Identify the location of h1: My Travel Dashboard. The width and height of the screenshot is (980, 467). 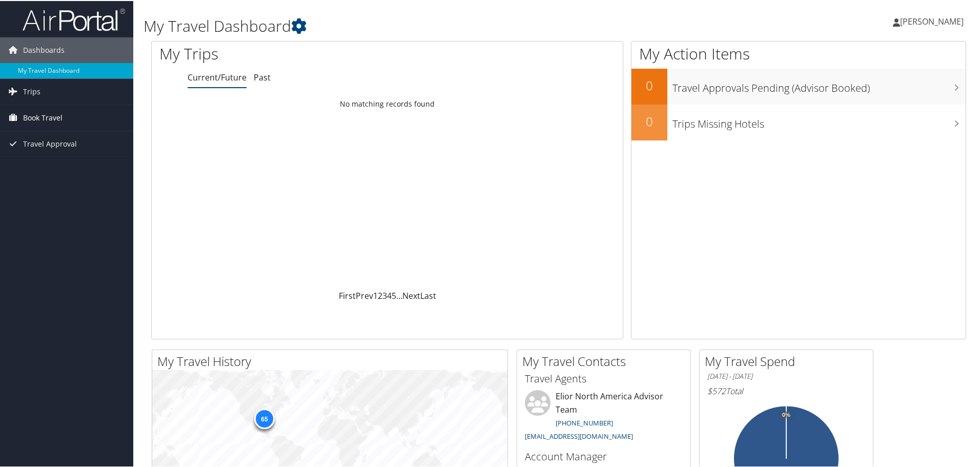
(420, 25).